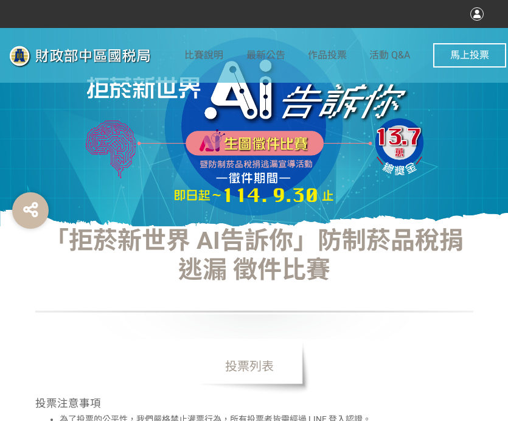  Describe the element at coordinates (204, 55) in the screenshot. I see `a: 比賽說明` at that location.